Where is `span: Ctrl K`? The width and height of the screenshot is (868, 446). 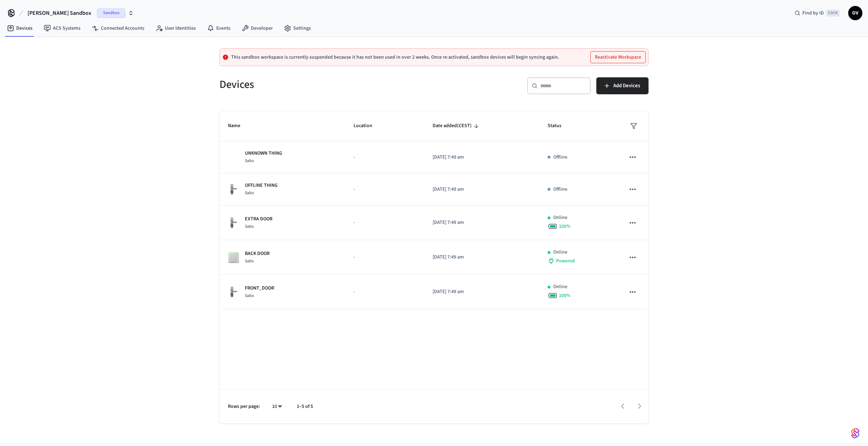 span: Ctrl K is located at coordinates (833, 13).